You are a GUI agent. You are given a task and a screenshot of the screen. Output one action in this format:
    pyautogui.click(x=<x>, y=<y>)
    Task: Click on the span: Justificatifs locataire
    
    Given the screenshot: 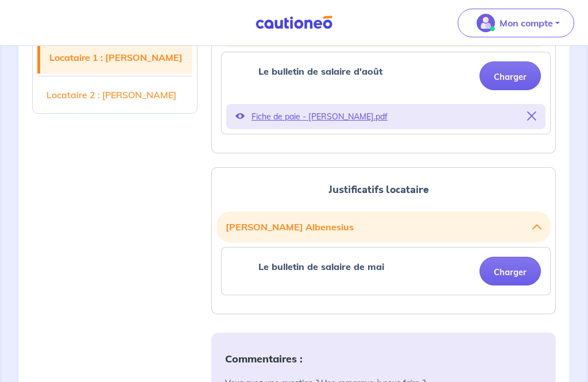 What is the action you would take?
    pyautogui.click(x=378, y=189)
    